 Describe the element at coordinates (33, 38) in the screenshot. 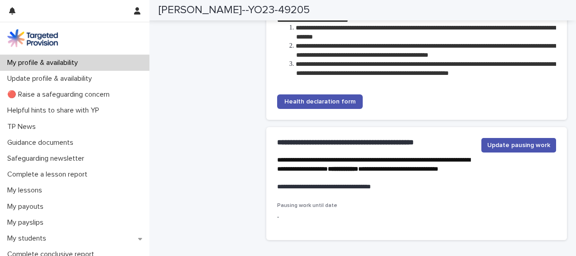

I see `img: M5nRWzHhSzIhMunXDL62` at that location.